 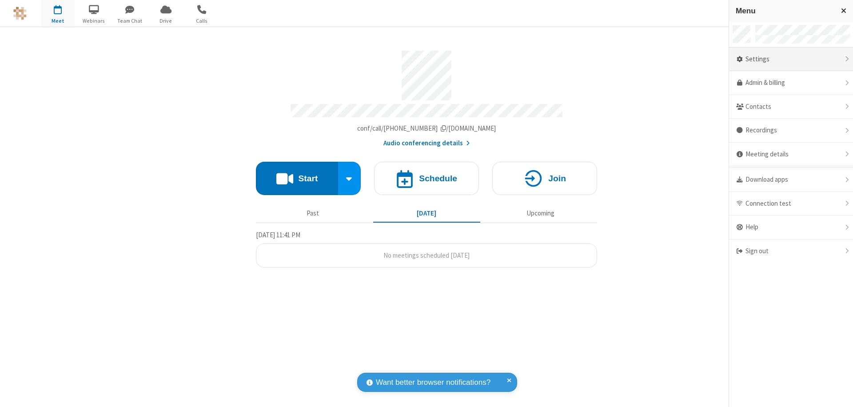 I want to click on div: Sign out, so click(x=791, y=251).